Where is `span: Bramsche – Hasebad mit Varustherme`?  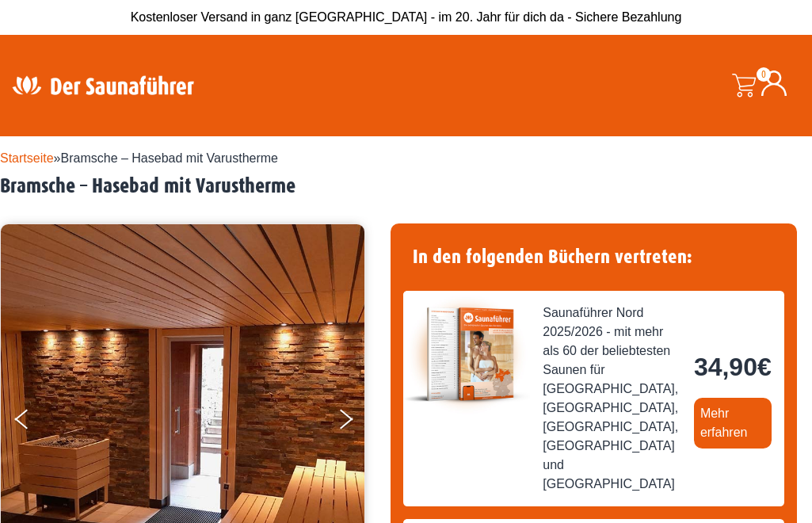
span: Bramsche – Hasebad mit Varustherme is located at coordinates (170, 158).